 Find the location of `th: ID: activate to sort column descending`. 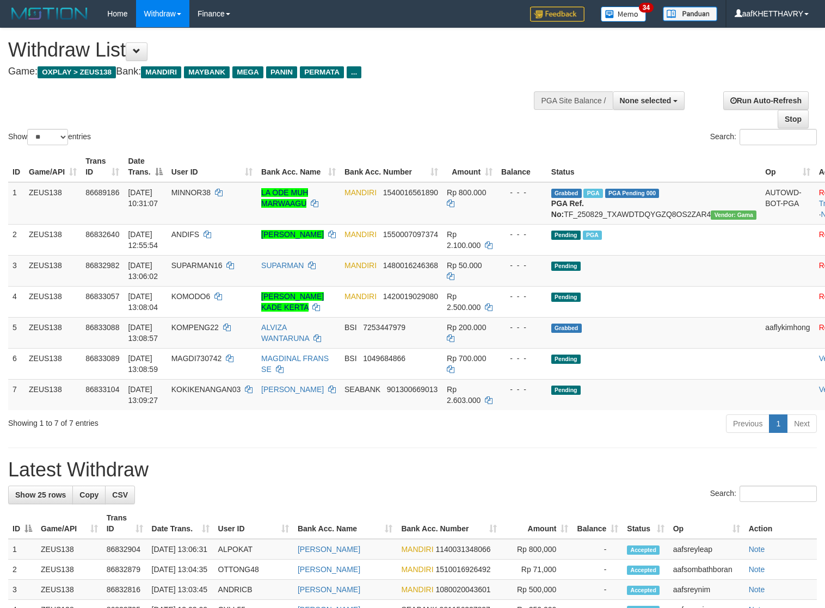

th: ID: activate to sort column descending is located at coordinates (22, 524).